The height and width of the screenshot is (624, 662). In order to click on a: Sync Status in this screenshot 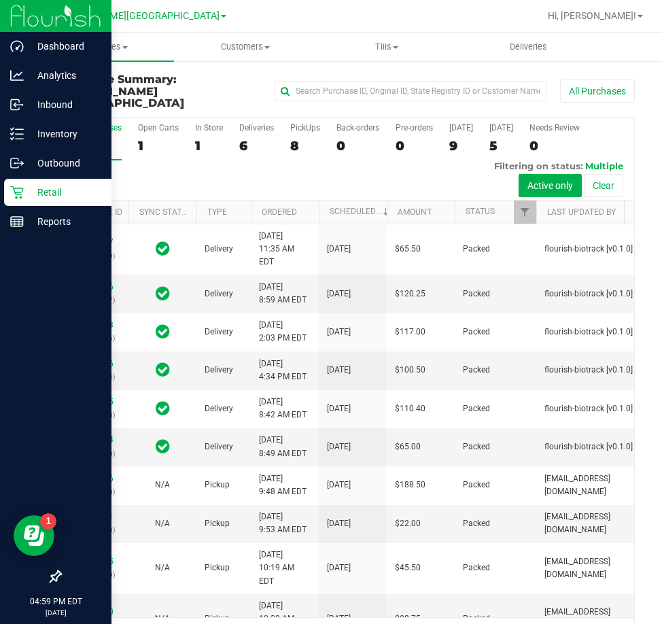, I will do `click(165, 212)`.